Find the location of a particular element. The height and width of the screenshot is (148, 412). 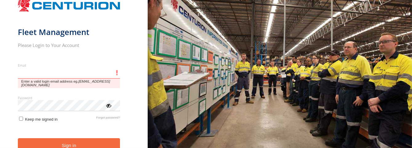

div: ViewPassword is located at coordinates (108, 106).